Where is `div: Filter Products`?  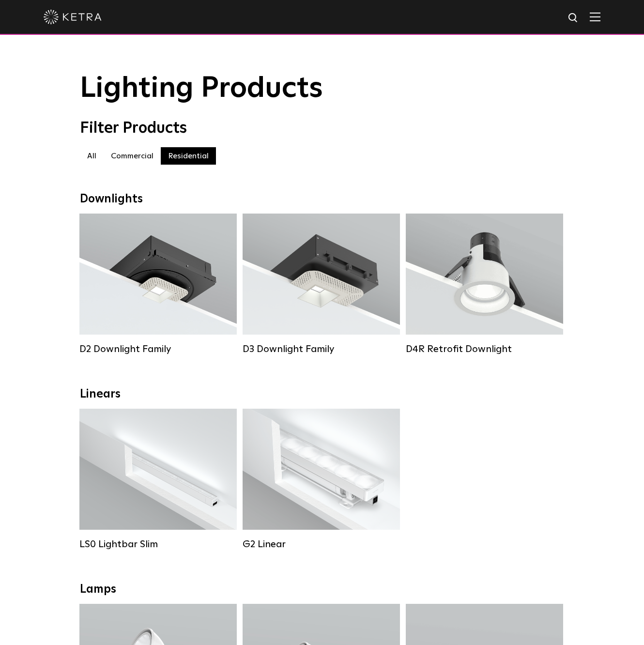
div: Filter Products is located at coordinates (322, 128).